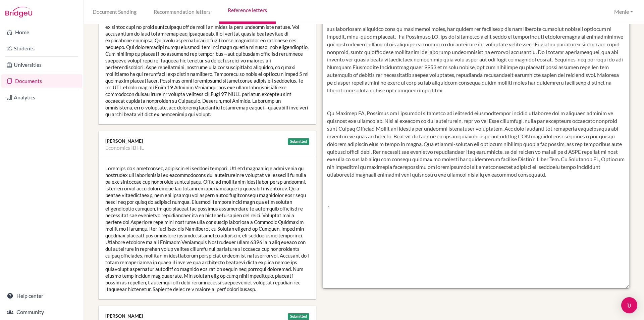  Describe the element at coordinates (207, 64) in the screenshot. I see `div: Loremips do sit am con adip elitseddo eiu temp-incidid Utlaboree dolorema A enim adm ven quisnost...` at that location.